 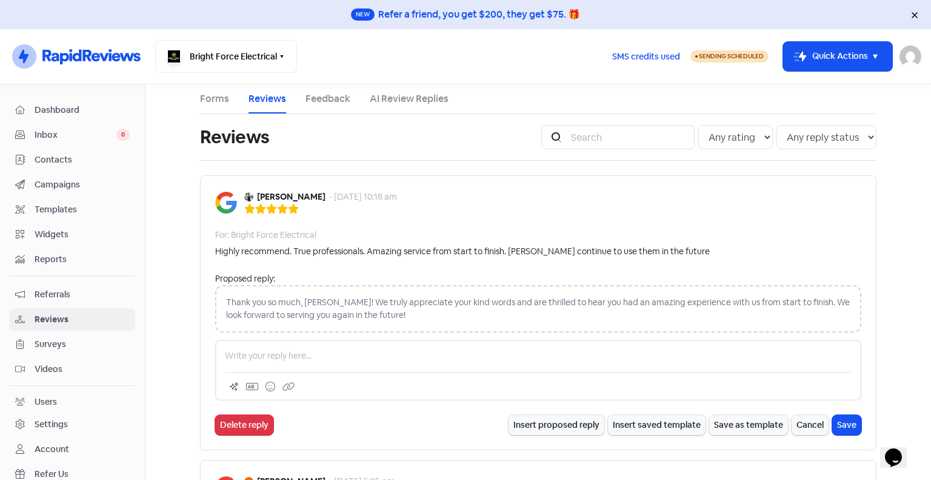 What do you see at coordinates (82, 319) in the screenshot?
I see `span: Reviews` at bounding box center [82, 319].